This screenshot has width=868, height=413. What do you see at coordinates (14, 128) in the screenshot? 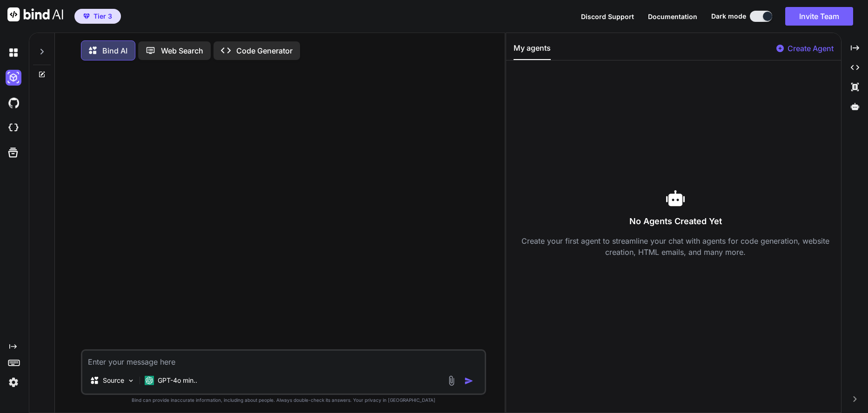
I see `img: cloudideIcon` at bounding box center [14, 128].